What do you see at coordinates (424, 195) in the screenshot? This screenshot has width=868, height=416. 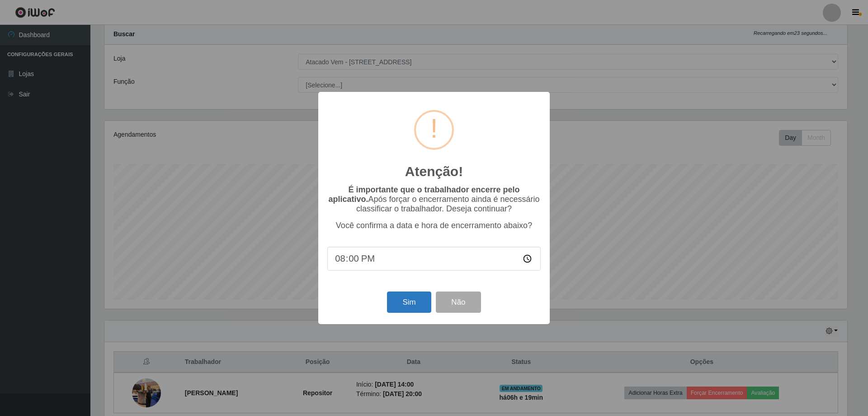 I see `b: É importante que o trabalhador encerre pelo aplicativo.` at bounding box center [424, 195].